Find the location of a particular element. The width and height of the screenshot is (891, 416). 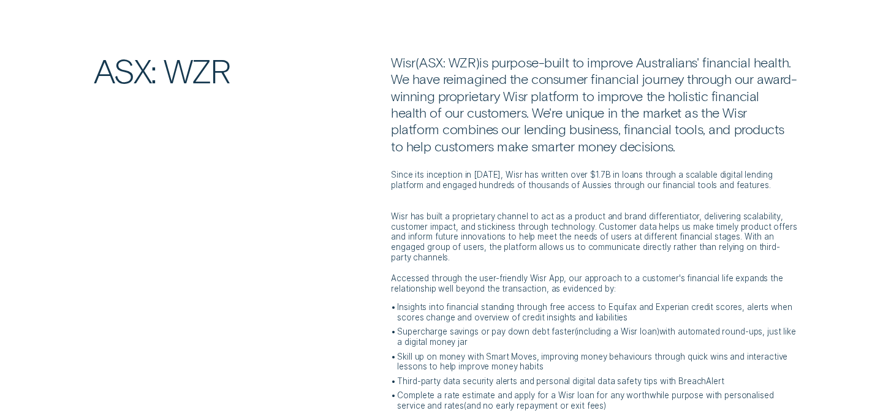

p: Complete a rate estimate and apply for a Wisr loan for any worthwhile purpose with personalised s... is located at coordinates (597, 401).